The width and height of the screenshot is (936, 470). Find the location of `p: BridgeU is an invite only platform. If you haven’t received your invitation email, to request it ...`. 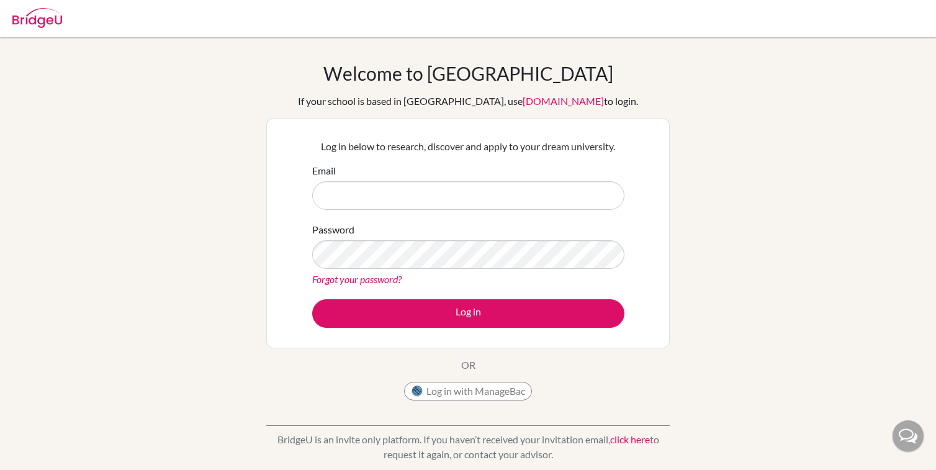

p: BridgeU is an invite only platform. If you haven’t received your invitation email, to request it ... is located at coordinates (468, 447).